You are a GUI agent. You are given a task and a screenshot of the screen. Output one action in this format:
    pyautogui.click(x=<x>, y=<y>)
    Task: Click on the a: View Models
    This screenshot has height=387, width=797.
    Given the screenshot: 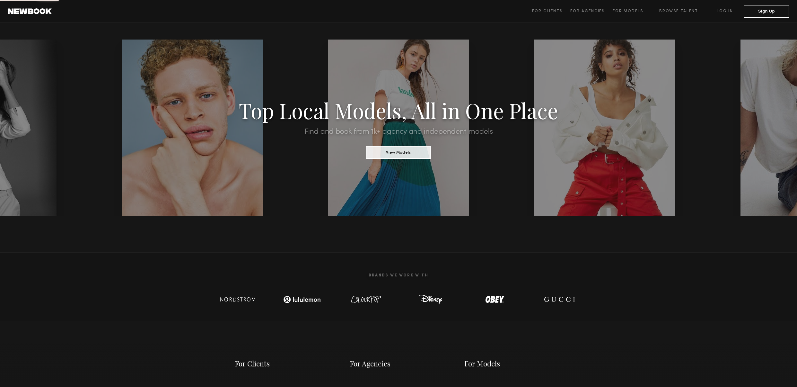 What is the action you would take?
    pyautogui.click(x=399, y=152)
    